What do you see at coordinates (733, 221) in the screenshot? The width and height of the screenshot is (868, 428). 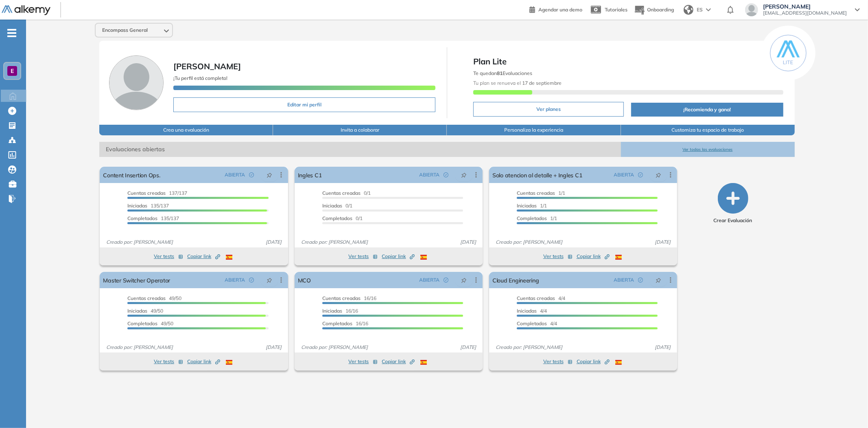 I see `span: Crear Evaluación` at bounding box center [733, 221].